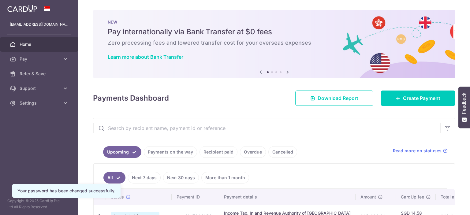  What do you see at coordinates (170, 152) in the screenshot?
I see `a: Payments on the way` at bounding box center [170, 152].